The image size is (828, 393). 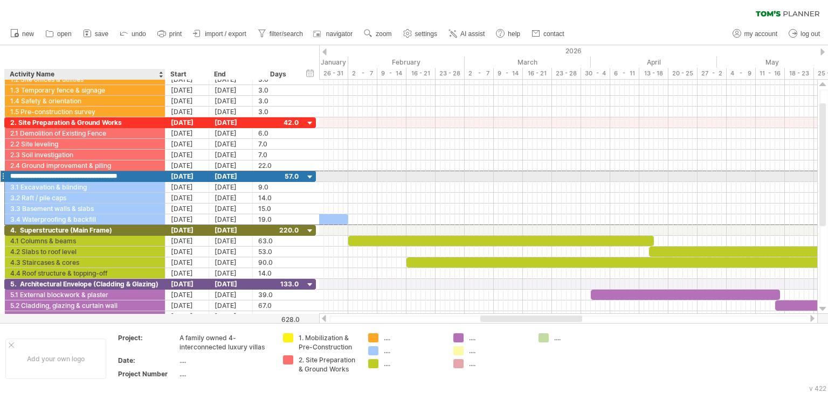 What do you see at coordinates (96, 34) in the screenshot?
I see `a: save` at bounding box center [96, 34].